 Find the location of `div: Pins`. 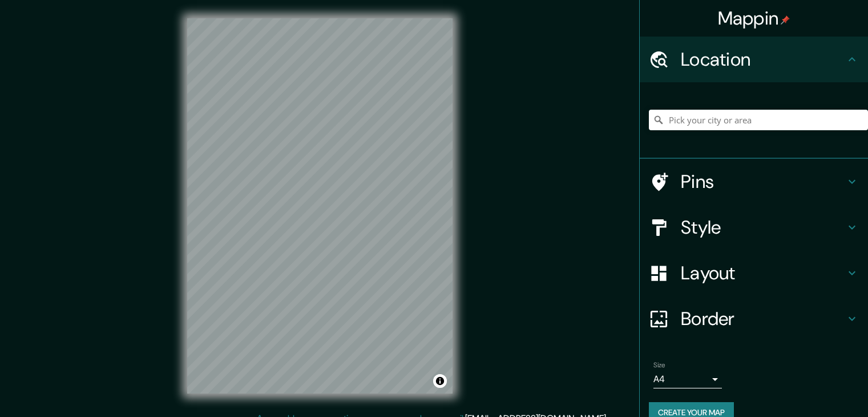

div: Pins is located at coordinates (754, 182).